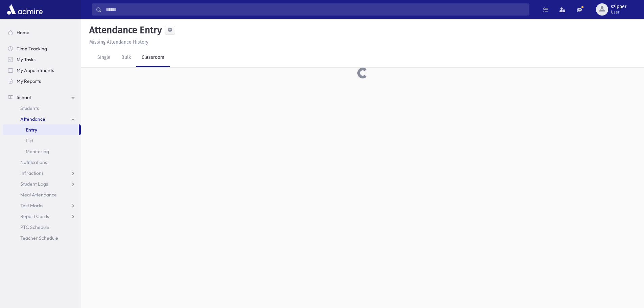 The image size is (644, 308). Describe the element at coordinates (41, 151) in the screenshot. I see `a: Monitoring` at that location.